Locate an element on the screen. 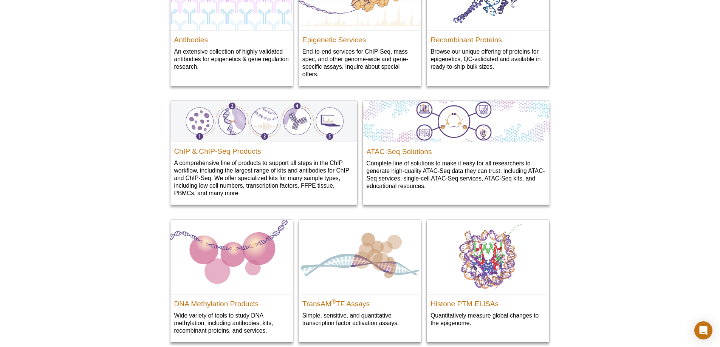 This screenshot has height=347, width=720. img: Active Motif is located at coordinates (264, 121).